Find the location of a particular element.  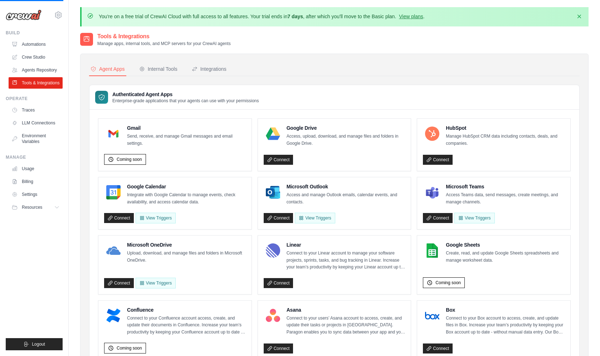

a: Automations is located at coordinates (35, 44).